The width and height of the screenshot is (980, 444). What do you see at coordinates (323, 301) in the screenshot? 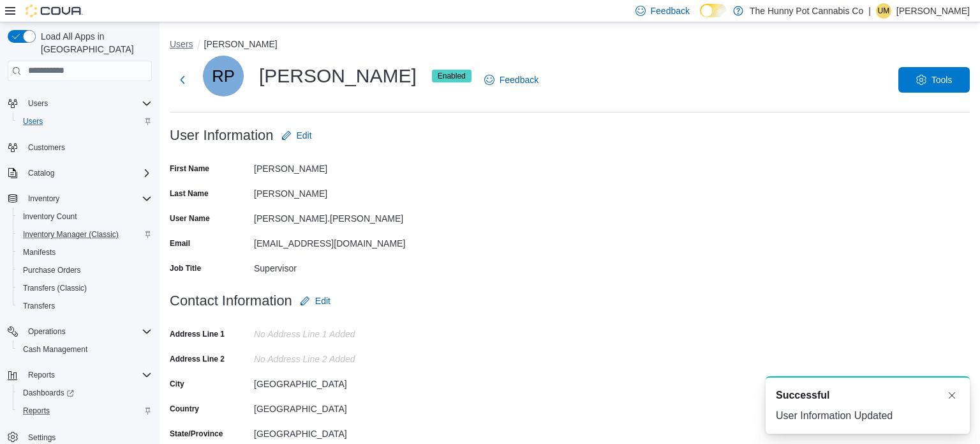
I see `span: Edit` at bounding box center [323, 301].